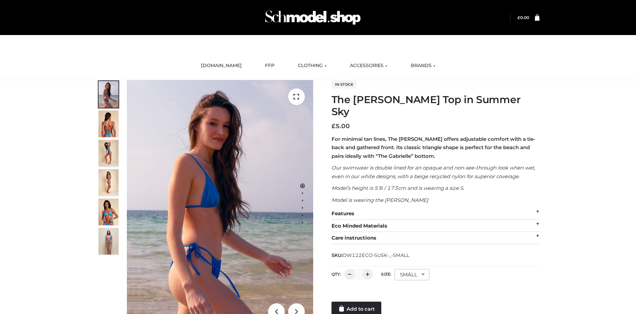 The image size is (636, 314). I want to click on span: In stock, so click(344, 84).